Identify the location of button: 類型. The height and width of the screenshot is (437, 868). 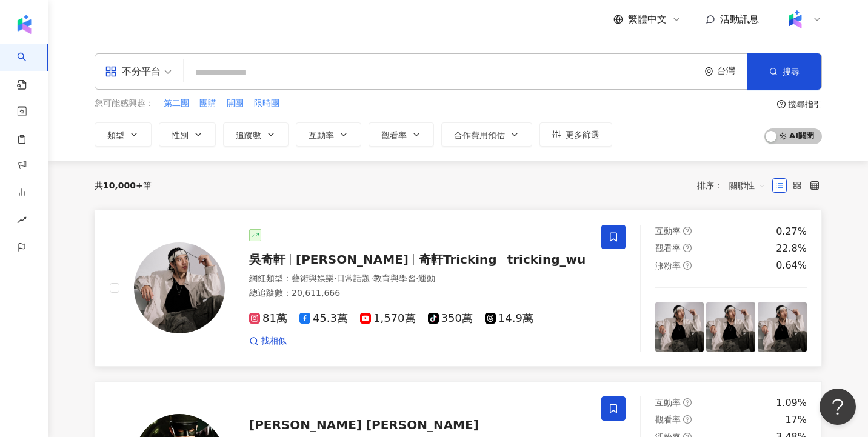
(123, 134).